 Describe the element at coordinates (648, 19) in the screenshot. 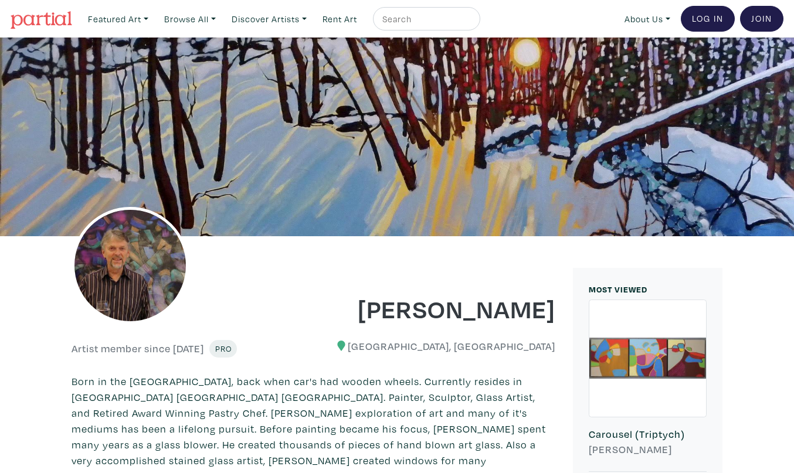

I see `a: About Us` at that location.